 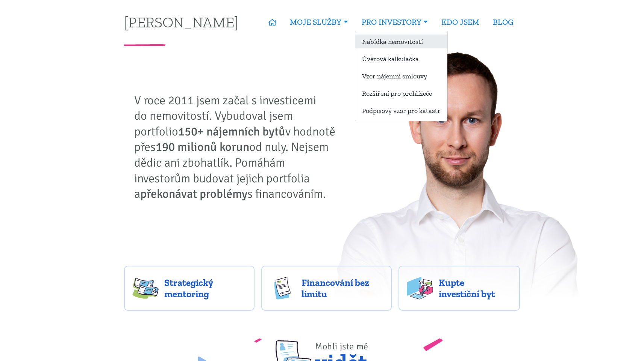 I want to click on span: Financování bez limitu, so click(x=342, y=288).